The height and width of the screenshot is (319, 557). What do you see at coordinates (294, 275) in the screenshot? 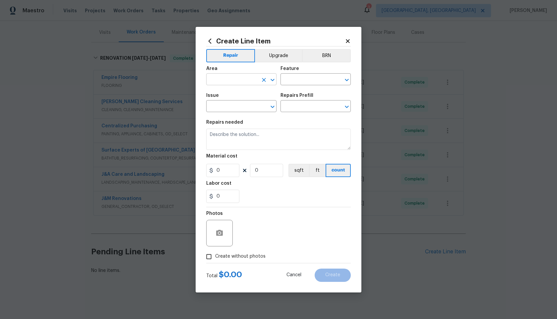
I see `span: Cancel` at bounding box center [294, 275].